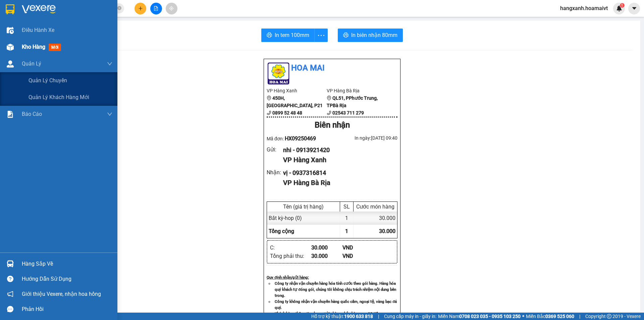 The image size is (644, 320). Describe the element at coordinates (55, 47) in the screenshot. I see `span: mới` at that location.